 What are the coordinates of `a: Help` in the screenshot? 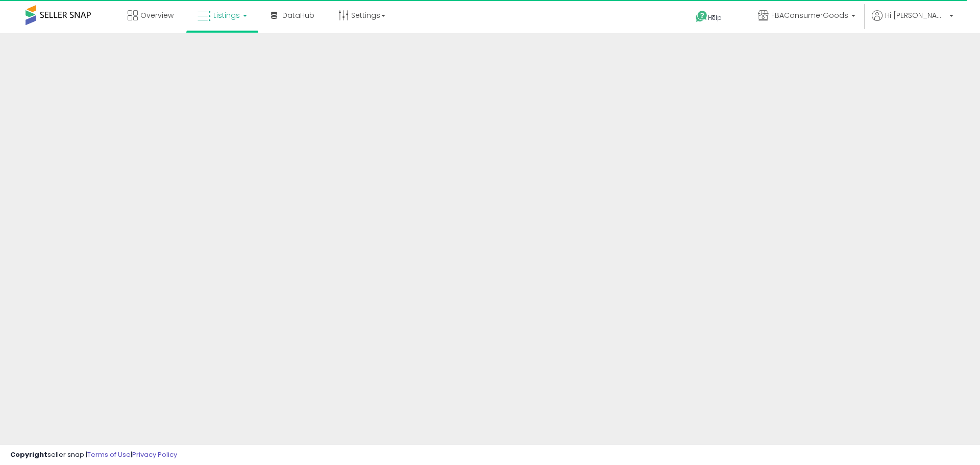 It's located at (714, 18).